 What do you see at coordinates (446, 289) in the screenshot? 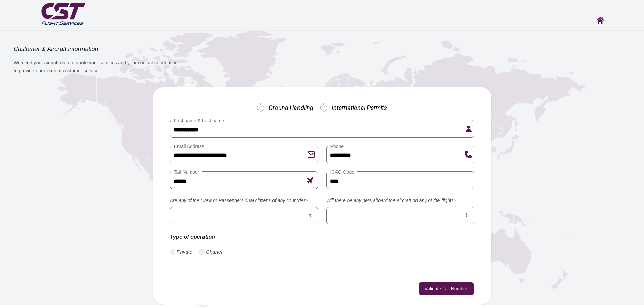
I see `button: Validate Tail Number` at bounding box center [446, 289].